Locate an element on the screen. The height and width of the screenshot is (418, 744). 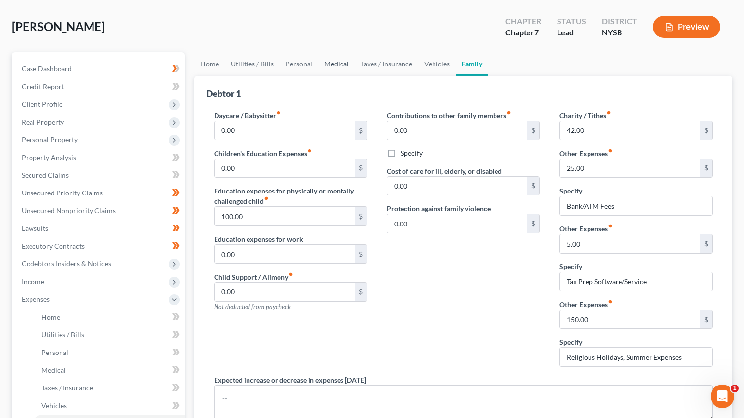
a: Credit Report is located at coordinates (99, 87).